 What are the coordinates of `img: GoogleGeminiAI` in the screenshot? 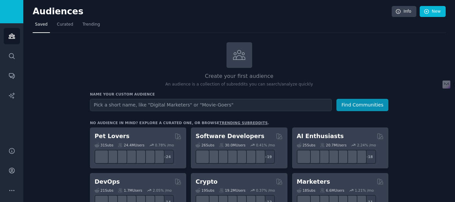 It's located at (304, 157).